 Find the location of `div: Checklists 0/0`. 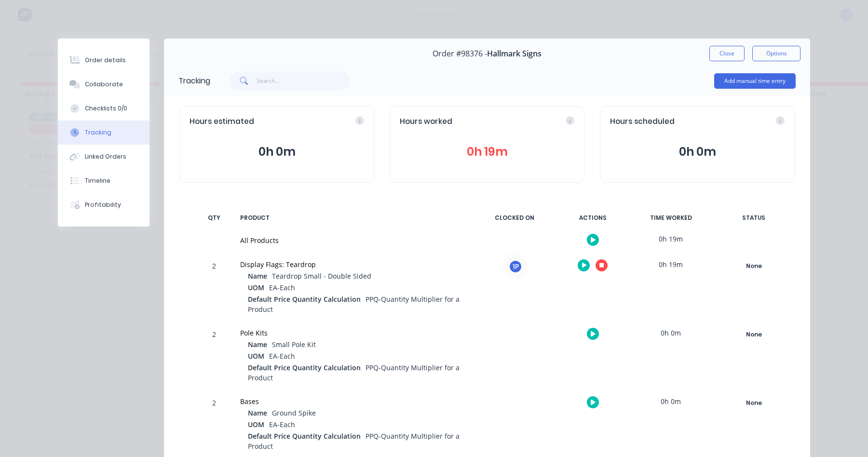

div: Checklists 0/0 is located at coordinates (106, 109).